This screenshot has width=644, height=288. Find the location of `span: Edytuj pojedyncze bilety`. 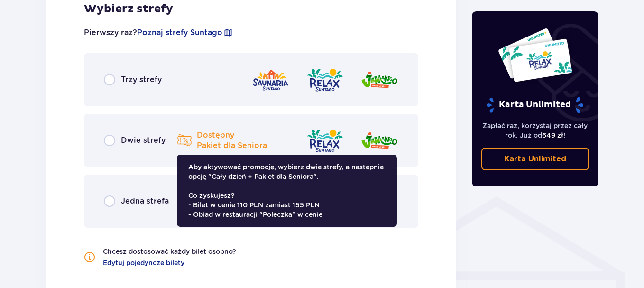

span: Edytuj pojedyncze bilety is located at coordinates (143, 263).